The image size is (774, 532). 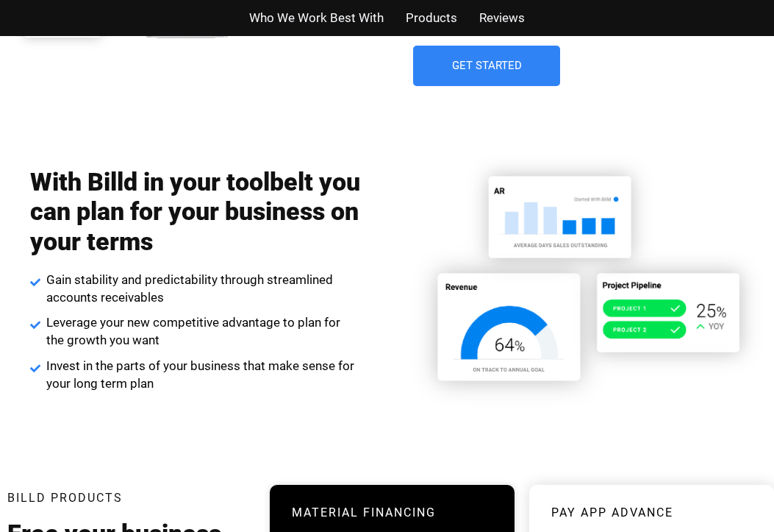 What do you see at coordinates (432, 18) in the screenshot?
I see `span: Products` at bounding box center [432, 18].